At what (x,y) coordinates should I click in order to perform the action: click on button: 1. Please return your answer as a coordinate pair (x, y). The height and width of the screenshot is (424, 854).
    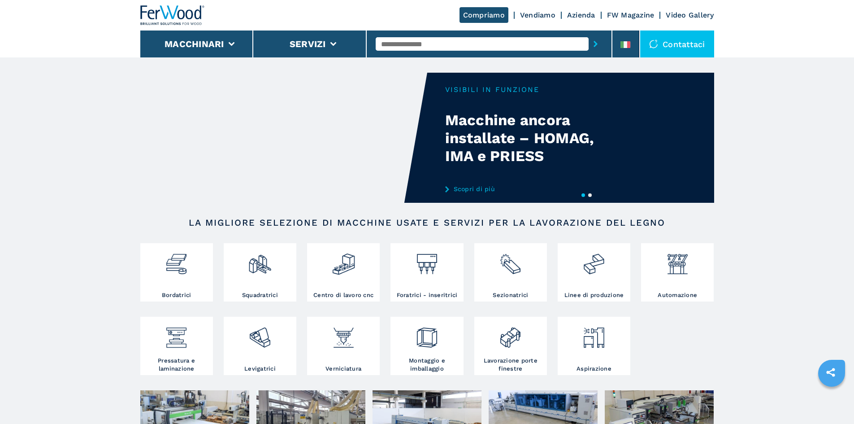
    Looking at the image, I should click on (583, 195).